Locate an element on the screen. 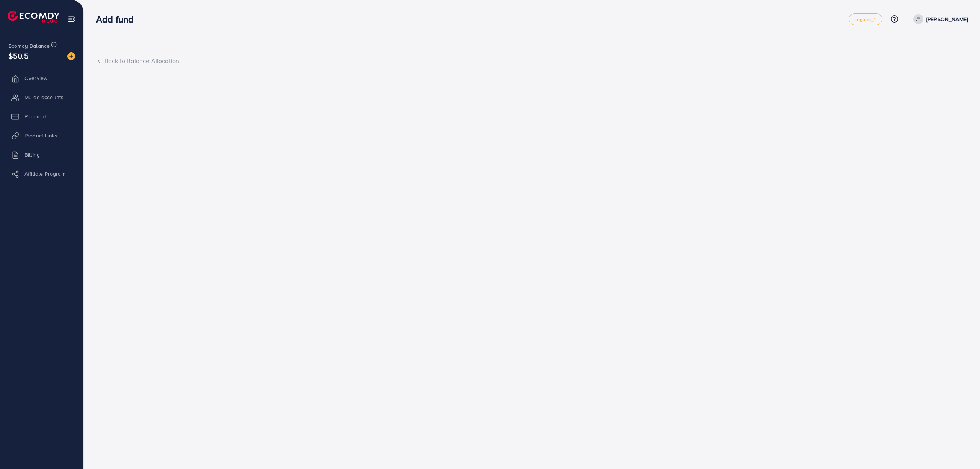  span: Ecomdy Balance is located at coordinates (29, 46).